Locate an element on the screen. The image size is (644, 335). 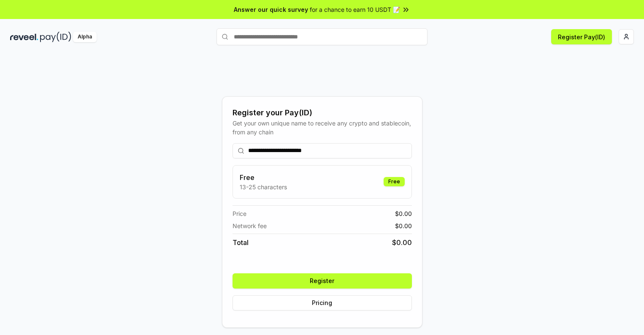
span: Price is located at coordinates (239, 213).